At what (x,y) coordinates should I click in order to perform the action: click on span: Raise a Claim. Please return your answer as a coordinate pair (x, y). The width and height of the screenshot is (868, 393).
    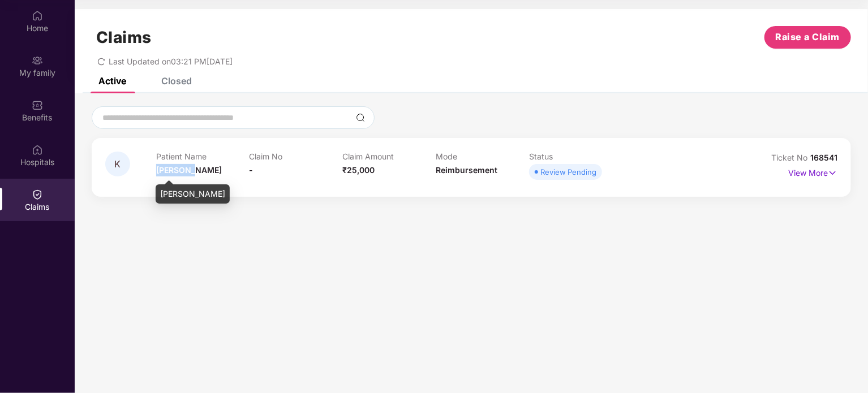
    Looking at the image, I should click on (808, 37).